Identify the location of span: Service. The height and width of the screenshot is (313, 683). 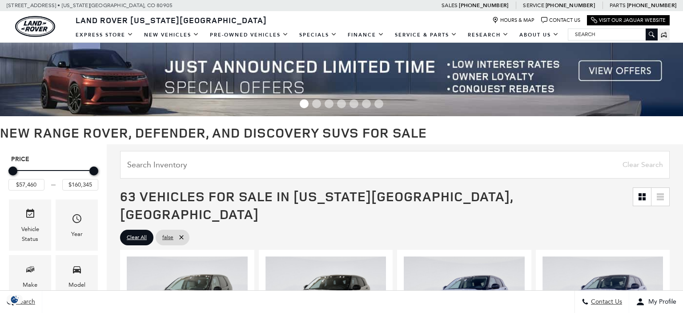
(533, 5).